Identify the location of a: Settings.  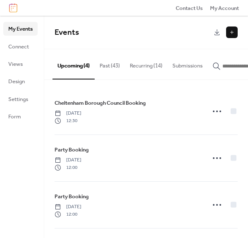
(20, 99).